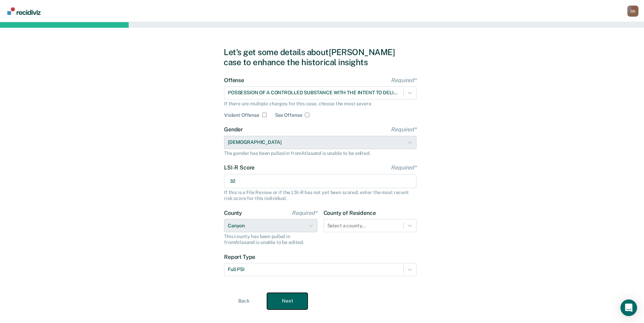 This screenshot has width=644, height=323. I want to click on div: This county has been pulled in from Atlas and is unable to be edited., so click(271, 239).